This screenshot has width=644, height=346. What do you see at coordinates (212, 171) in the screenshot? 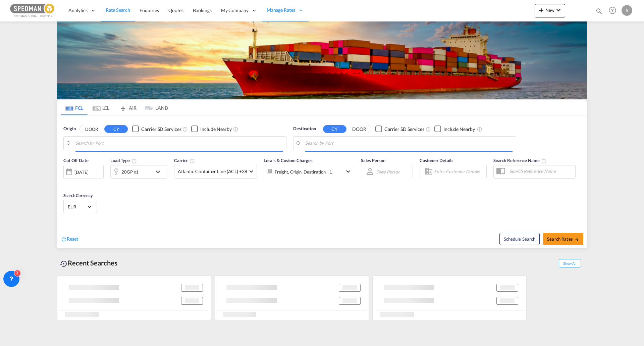
I see `span: Atlantic Container Line (ACL) +38` at bounding box center [212, 171].